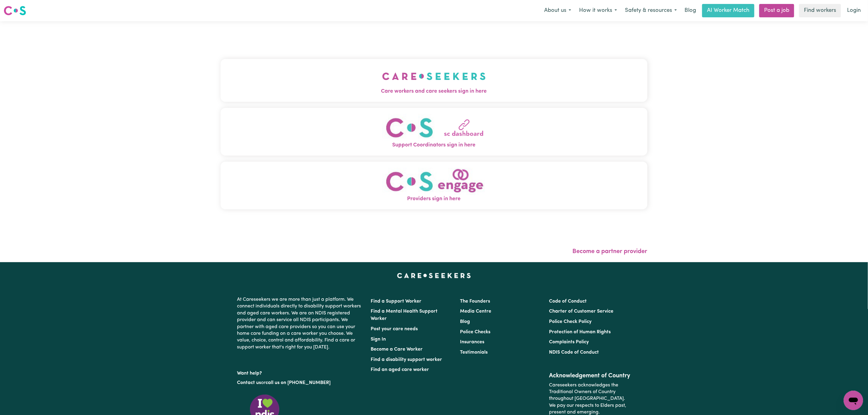  I want to click on p: At Careseekers we are more than just a platform. We connect individuals directly to disability su..., so click(300, 323).